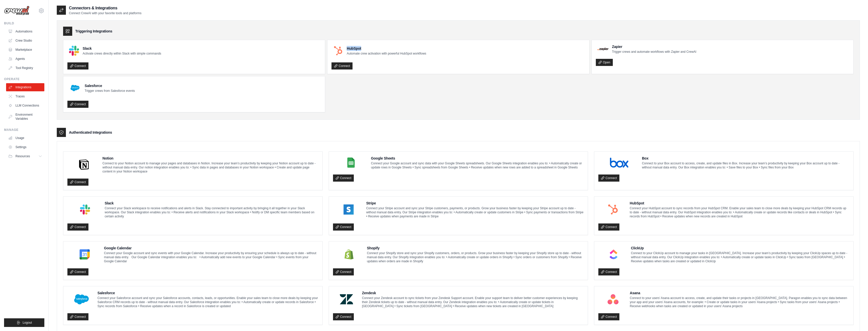 The height and width of the screenshot is (331, 868). I want to click on a: LLM Connections, so click(25, 105).